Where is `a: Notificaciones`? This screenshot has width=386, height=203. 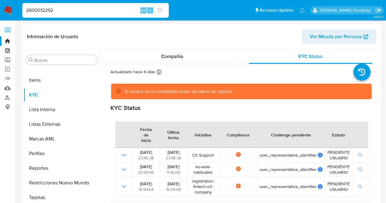 a: Notificaciones is located at coordinates (302, 10).